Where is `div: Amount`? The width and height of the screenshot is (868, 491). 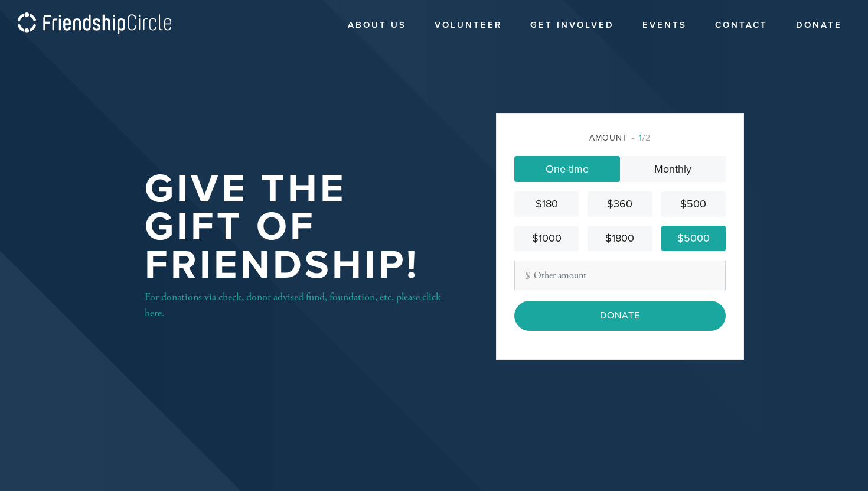 div: Amount is located at coordinates (620, 137).